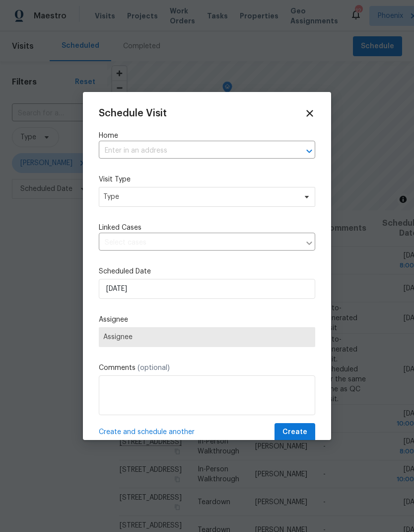 Image resolution: width=414 pixels, height=532 pixels. What do you see at coordinates (153, 368) in the screenshot?
I see `span: (optional)` at bounding box center [153, 368].